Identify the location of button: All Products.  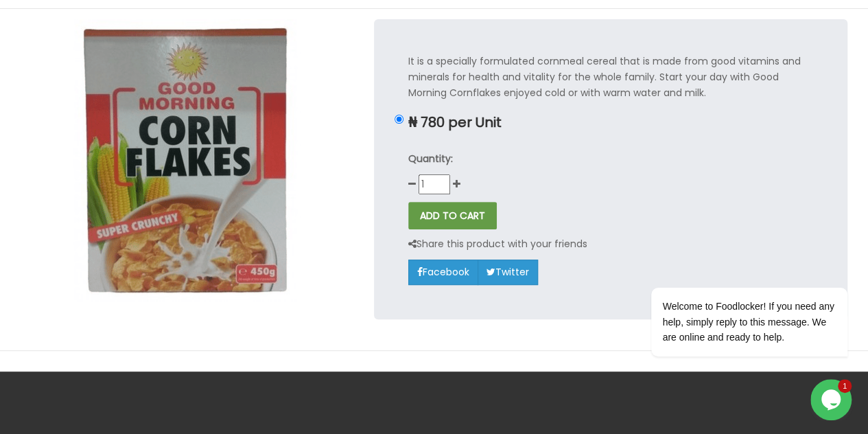
(226, 41).